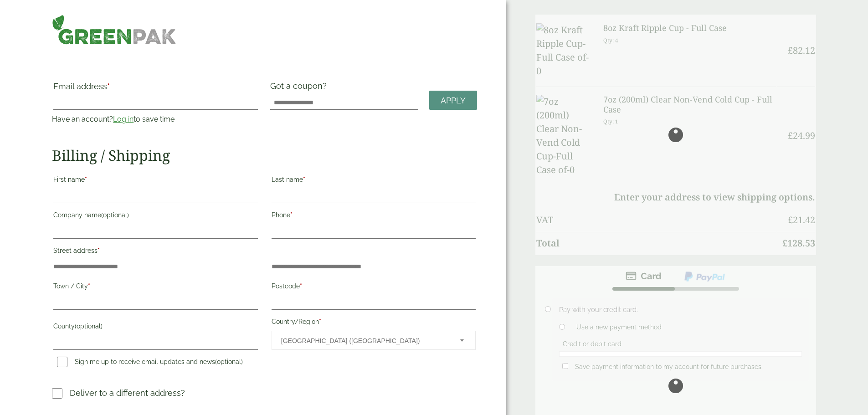 This screenshot has height=415, width=868. Describe the element at coordinates (374, 217) in the screenshot. I see `label: Phone` at that location.